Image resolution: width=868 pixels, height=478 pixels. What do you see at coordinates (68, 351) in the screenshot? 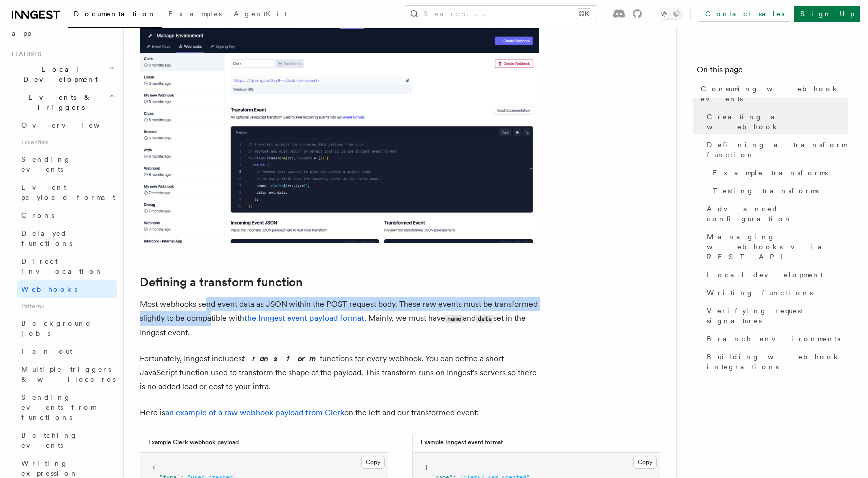
I see `a: Fan out` at bounding box center [68, 351].